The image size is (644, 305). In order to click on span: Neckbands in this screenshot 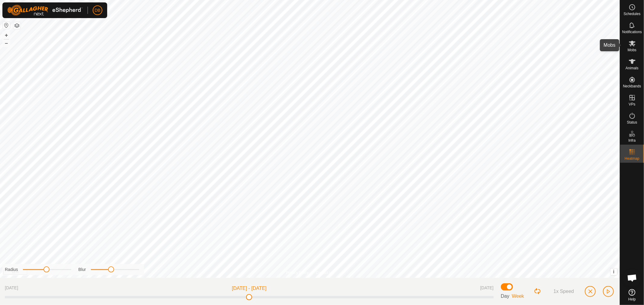, I will do `click(632, 86)`.